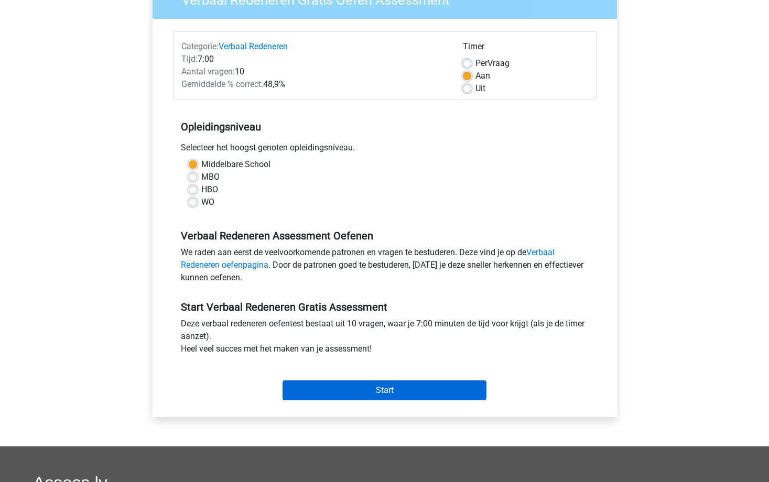 This screenshot has height=482, width=769. What do you see at coordinates (385, 307) in the screenshot?
I see `h5: Start Verbaal Redeneren Gratis Assessment` at bounding box center [385, 307].